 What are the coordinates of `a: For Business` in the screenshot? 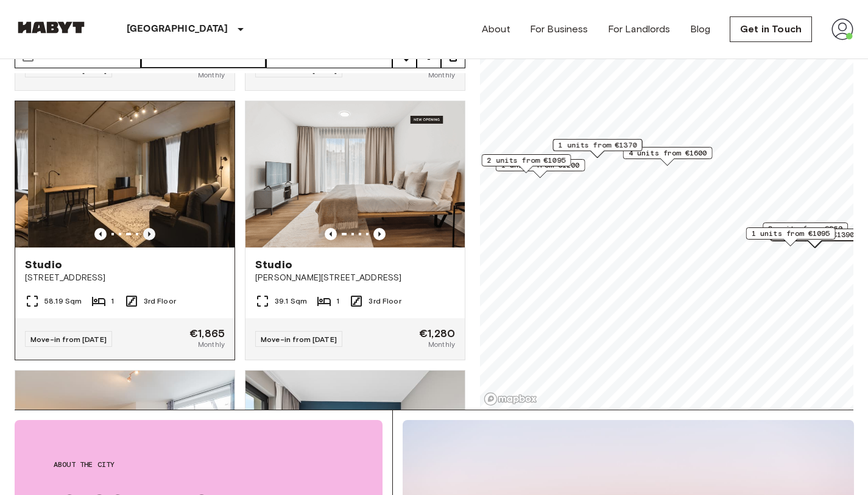 It's located at (559, 29).